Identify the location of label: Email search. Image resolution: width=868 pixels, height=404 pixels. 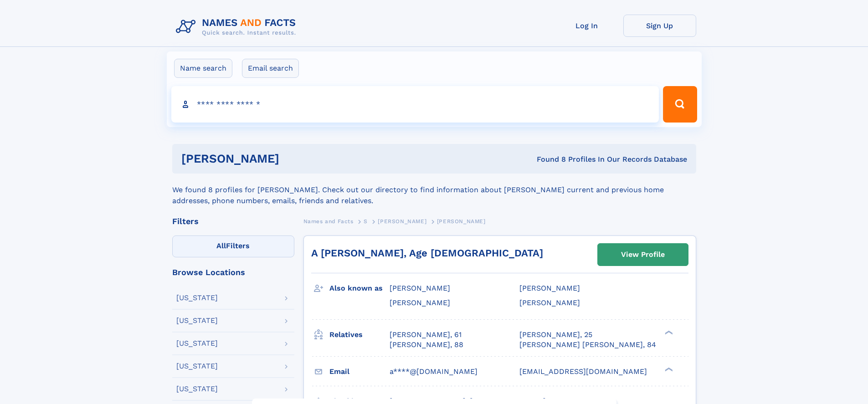
(270, 69).